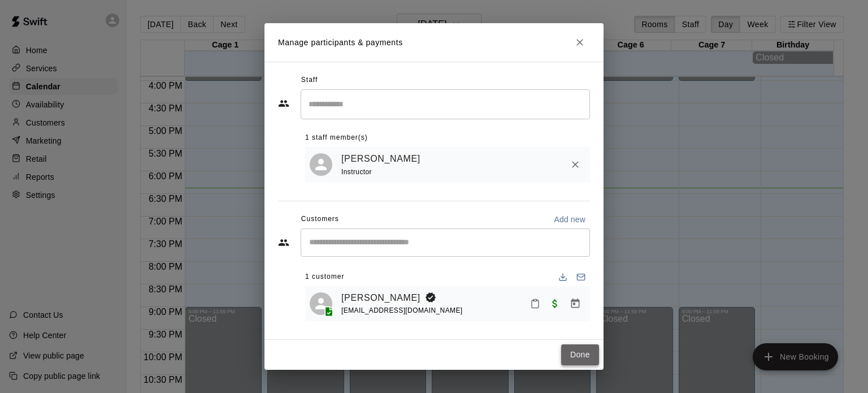 Image resolution: width=868 pixels, height=393 pixels. Describe the element at coordinates (555, 302) in the screenshot. I see `span: Paid with Card` at that location.